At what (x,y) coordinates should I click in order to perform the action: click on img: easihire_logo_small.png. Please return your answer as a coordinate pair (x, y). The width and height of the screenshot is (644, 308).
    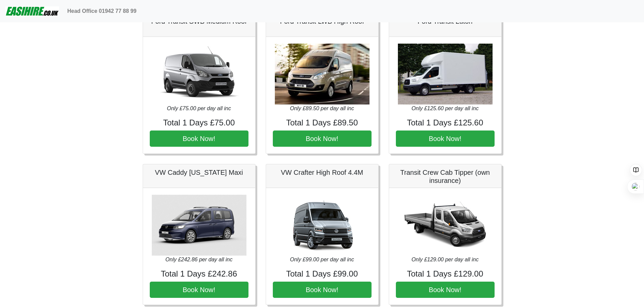
    Looking at the image, I should click on (32, 11).